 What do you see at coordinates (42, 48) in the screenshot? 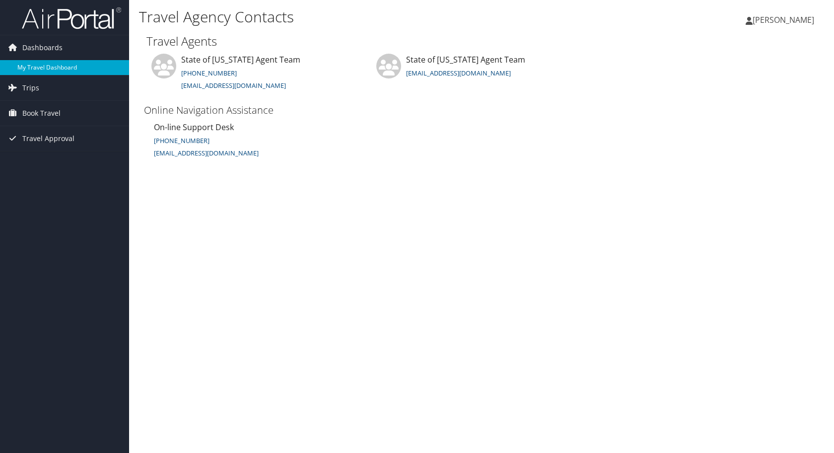
I see `span: Dashboards` at bounding box center [42, 48].